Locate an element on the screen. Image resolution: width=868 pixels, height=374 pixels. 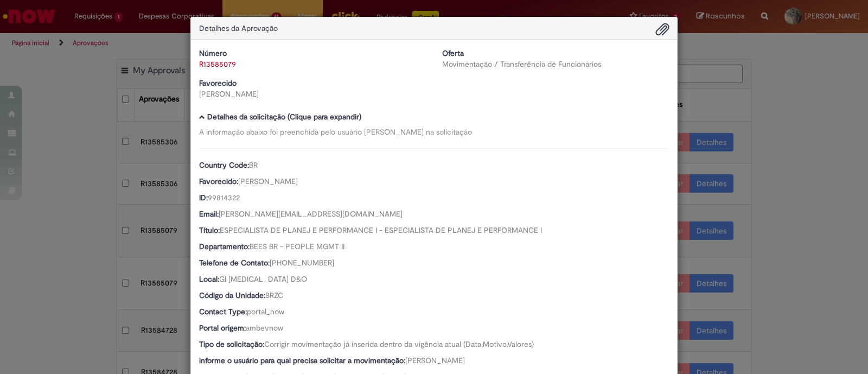
b: Country Code: is located at coordinates (224, 165).